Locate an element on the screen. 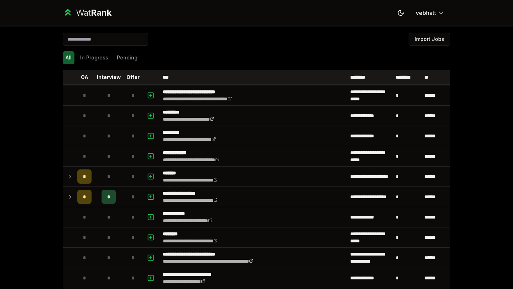  div: Wat is located at coordinates (94, 13).